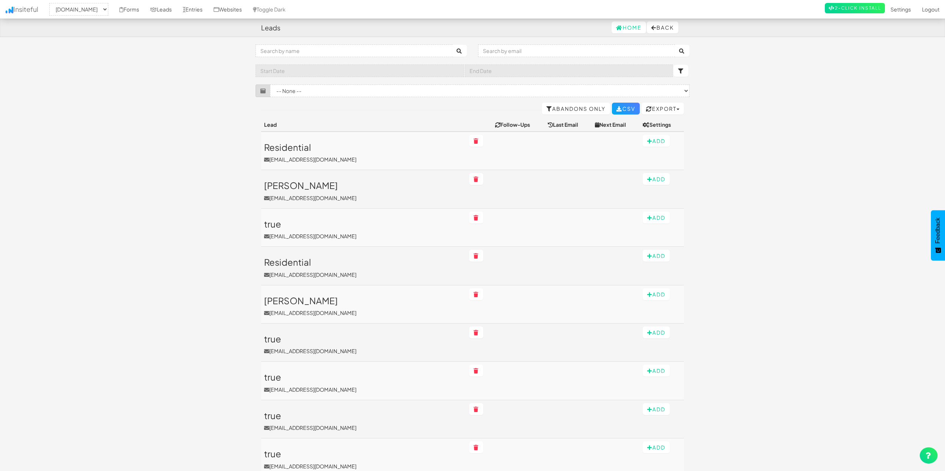 The height and width of the screenshot is (471, 945). Describe the element at coordinates (9, 10) in the screenshot. I see `img: icon.png` at that location.